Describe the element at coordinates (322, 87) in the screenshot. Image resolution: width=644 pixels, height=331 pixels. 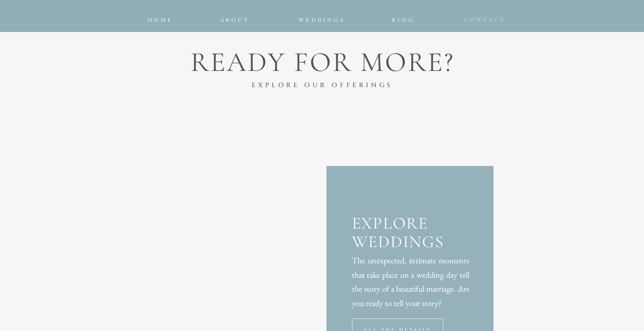
I see `p: eXPLORE OUR OFFERINGS` at that location.